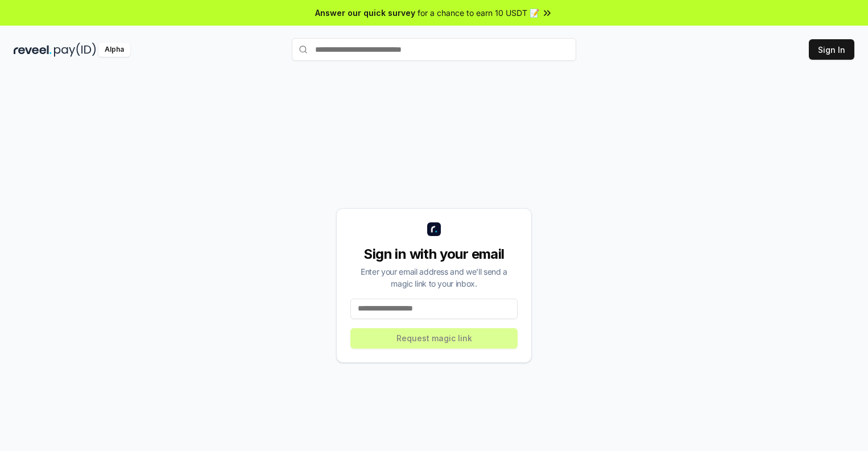 The width and height of the screenshot is (868, 451). Describe the element at coordinates (75, 50) in the screenshot. I see `img: pay_id` at that location.